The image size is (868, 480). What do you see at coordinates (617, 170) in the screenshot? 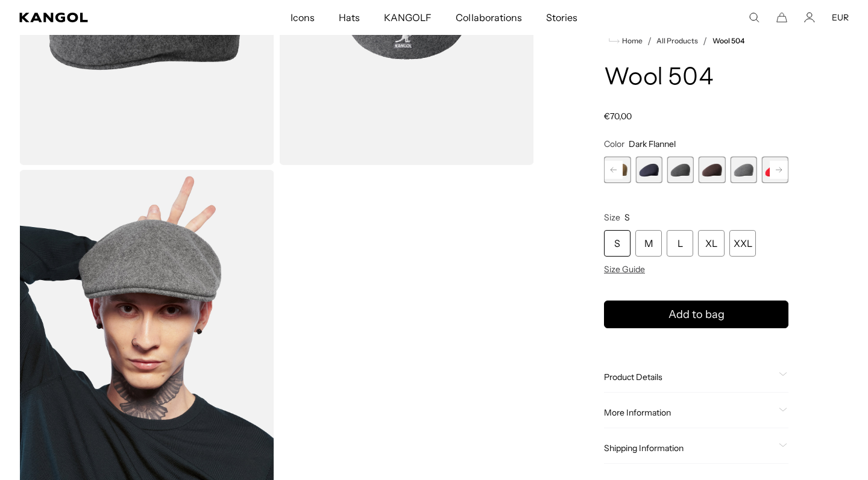
I see `div: 11 of 21` at bounding box center [617, 170].